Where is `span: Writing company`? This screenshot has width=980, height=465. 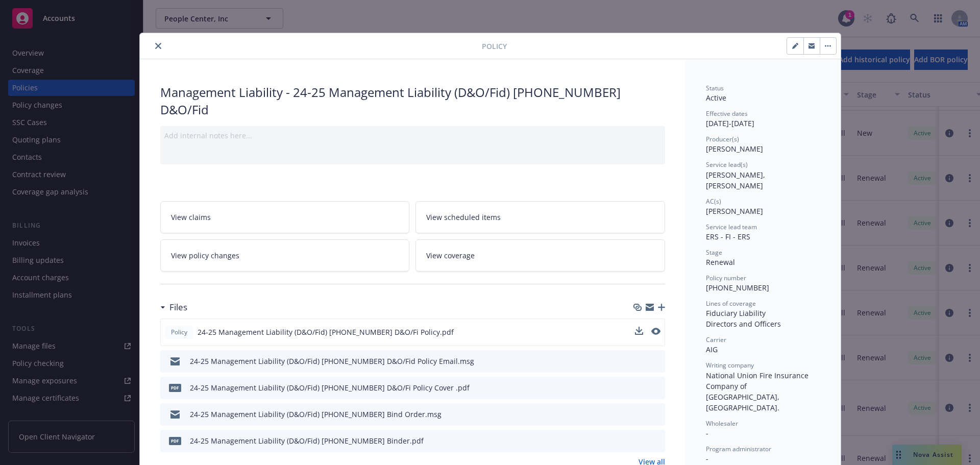 span: Writing company is located at coordinates (730, 365).